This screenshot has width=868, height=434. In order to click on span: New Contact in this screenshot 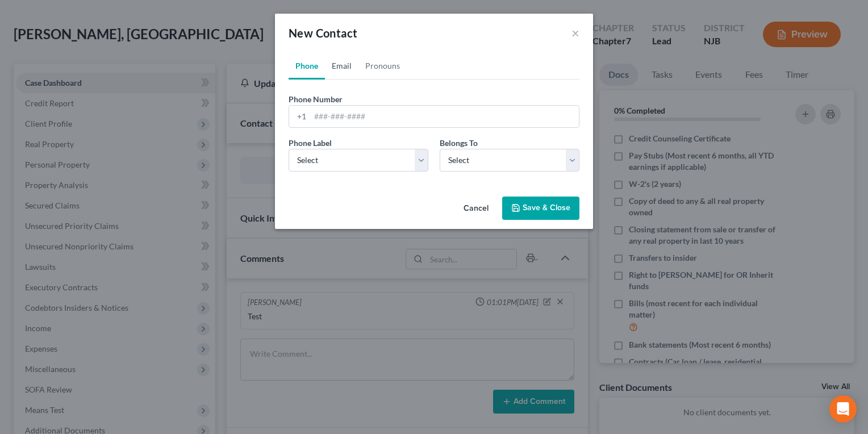, I will do `click(323, 33)`.